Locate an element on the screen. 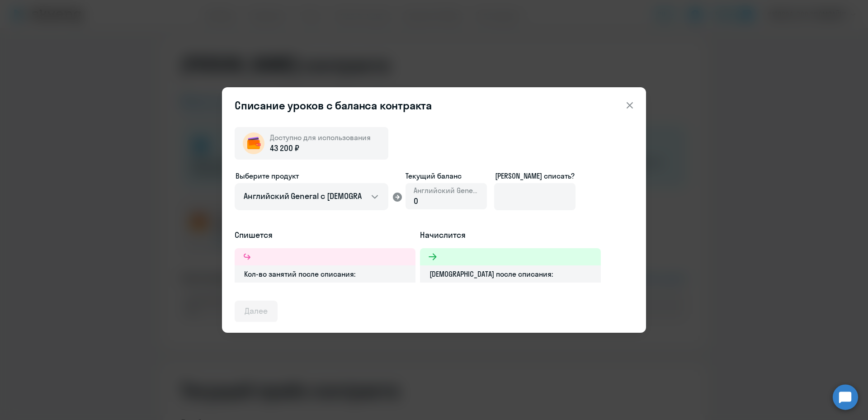 The width and height of the screenshot is (868, 420). span: Выберите продукт is located at coordinates (267, 176).